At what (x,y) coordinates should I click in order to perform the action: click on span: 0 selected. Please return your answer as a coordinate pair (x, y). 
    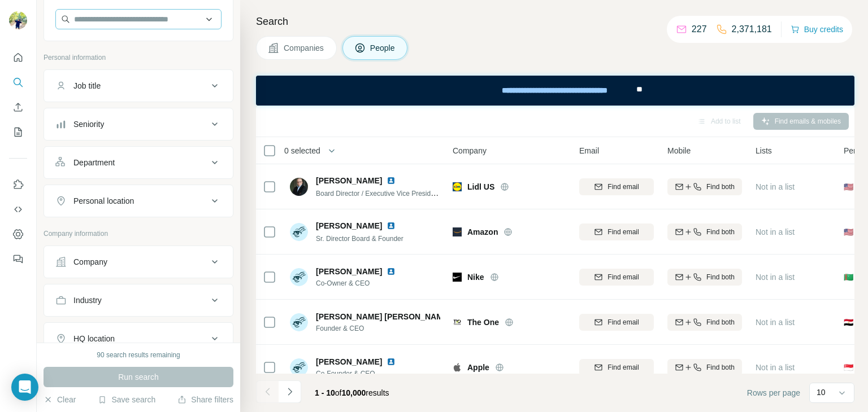
    Looking at the image, I should click on (302, 151).